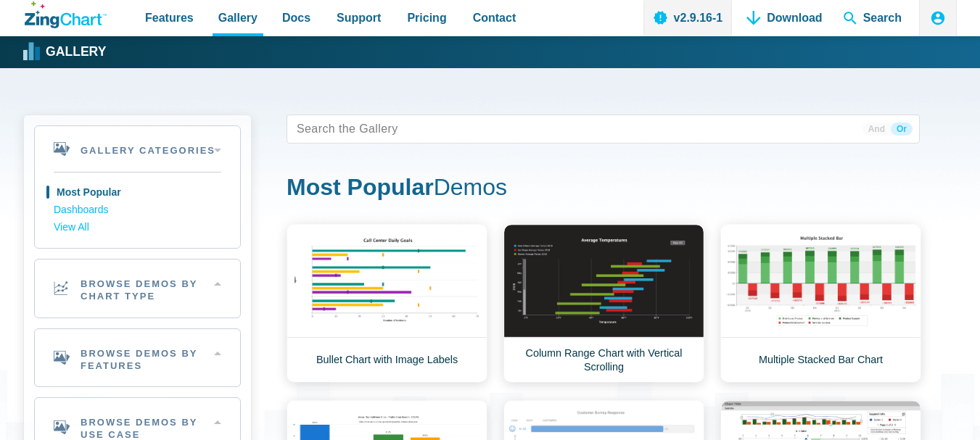  What do you see at coordinates (137, 148) in the screenshot?
I see `h2: Gallery Categories` at bounding box center [137, 148].